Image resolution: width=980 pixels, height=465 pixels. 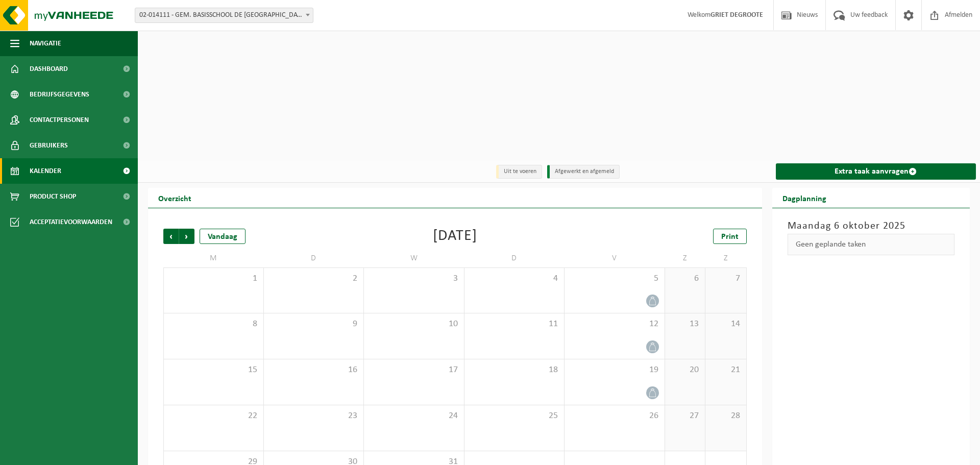 I want to click on span: Print, so click(x=730, y=237).